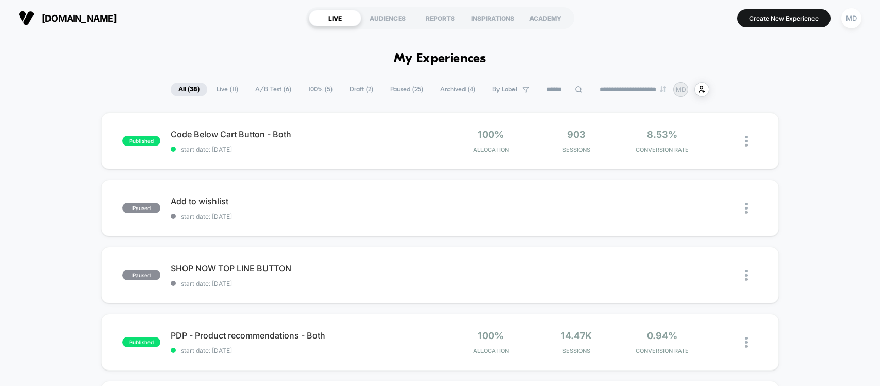 This screenshot has height=386, width=880. What do you see at coordinates (305, 134) in the screenshot?
I see `span: Code Below Cart Button - Both` at bounding box center [305, 134].